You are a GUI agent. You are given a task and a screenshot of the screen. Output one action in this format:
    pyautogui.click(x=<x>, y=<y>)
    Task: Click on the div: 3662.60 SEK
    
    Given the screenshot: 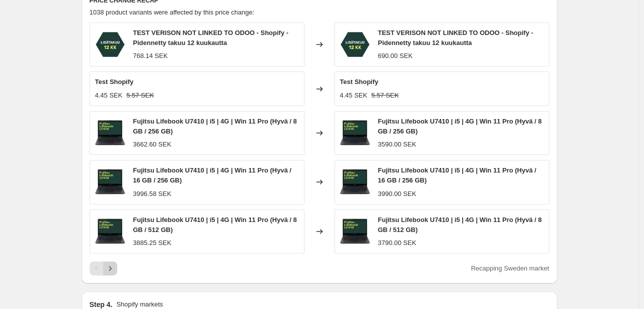 What is the action you would take?
    pyautogui.click(x=152, y=145)
    